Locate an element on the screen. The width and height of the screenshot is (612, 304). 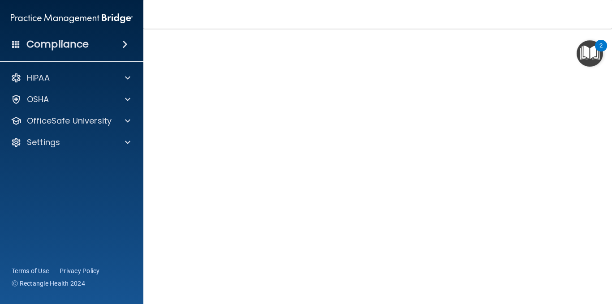
p: Settings is located at coordinates (43, 143).